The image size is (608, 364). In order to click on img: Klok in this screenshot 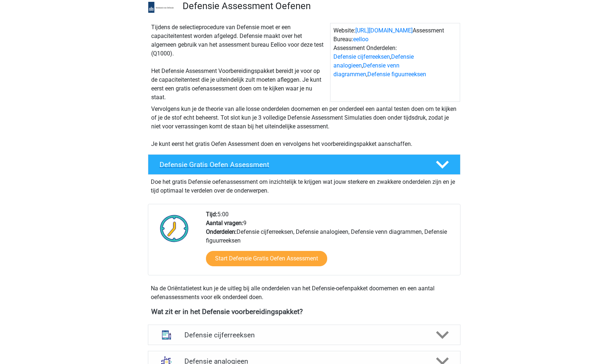, I will do `click(174, 228)`.